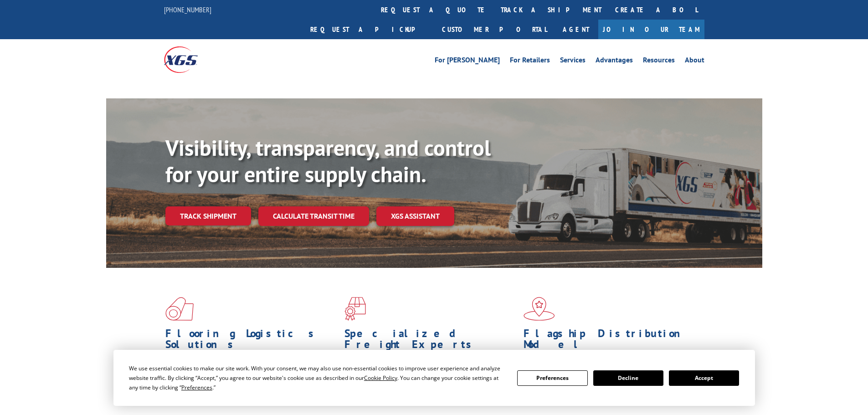 The height and width of the screenshot is (415, 868). I want to click on img: xgs-icon-total-supply-chain-intelligence-red, so click(180, 309).